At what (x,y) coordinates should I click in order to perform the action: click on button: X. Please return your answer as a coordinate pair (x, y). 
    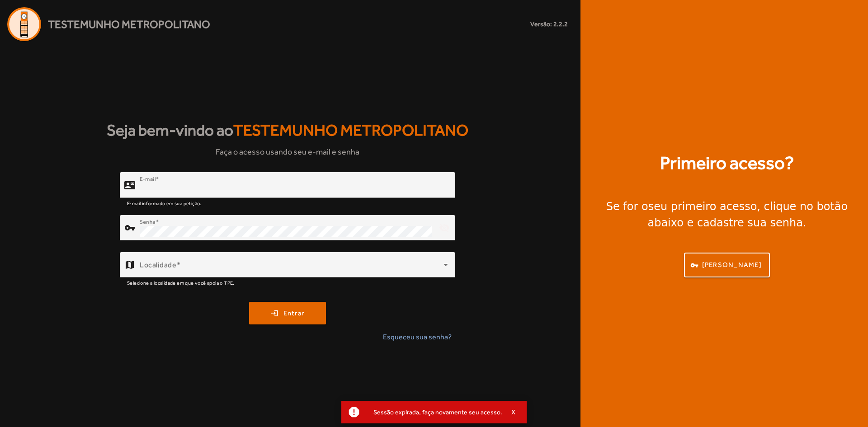
    Looking at the image, I should click on (513, 412).